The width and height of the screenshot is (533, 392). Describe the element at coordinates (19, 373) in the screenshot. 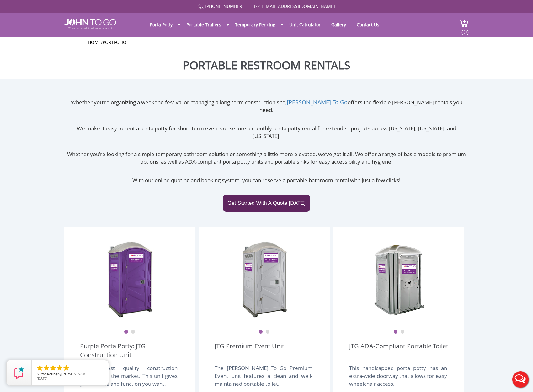

I see `img: Review Rating` at that location.